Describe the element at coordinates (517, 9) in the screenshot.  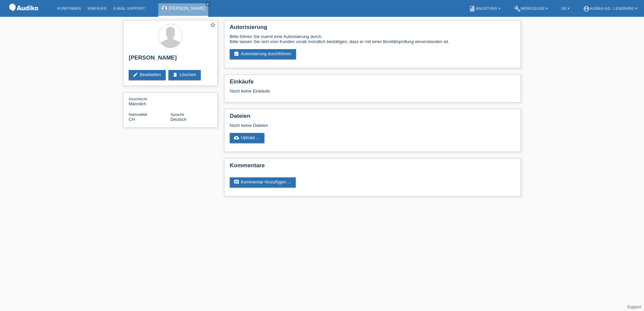
I see `i: build` at that location.